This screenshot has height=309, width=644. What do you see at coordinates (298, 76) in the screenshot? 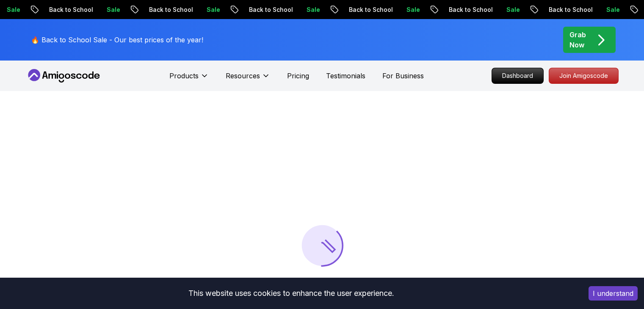
I see `a: Pricing` at bounding box center [298, 76].